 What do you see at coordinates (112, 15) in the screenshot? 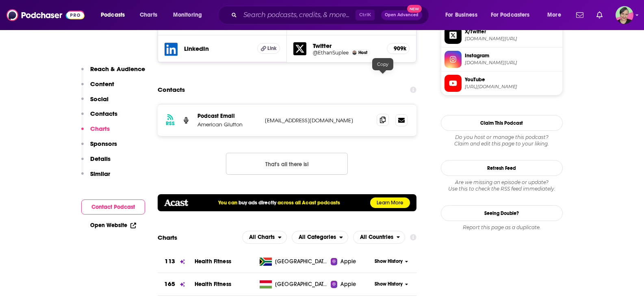
I see `span: Podcasts` at bounding box center [112, 15].